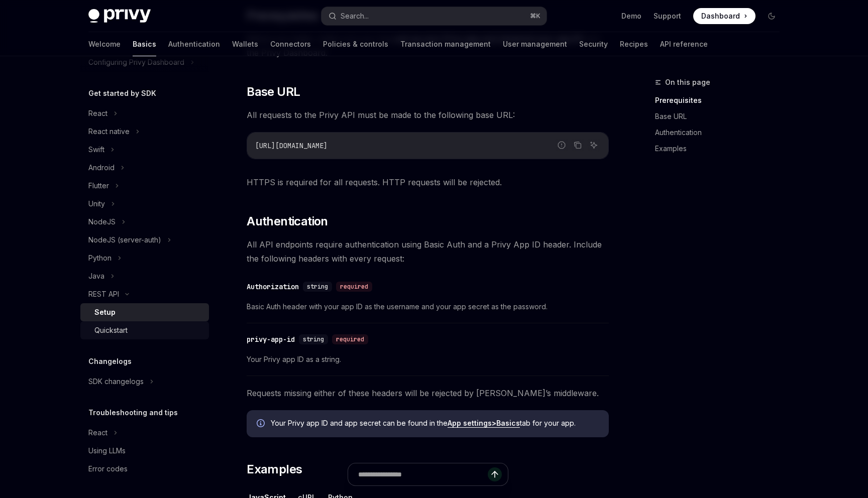 This screenshot has width=868, height=498. I want to click on span: All requests to the Privy API must be made to the following base URL:, so click(428, 115).